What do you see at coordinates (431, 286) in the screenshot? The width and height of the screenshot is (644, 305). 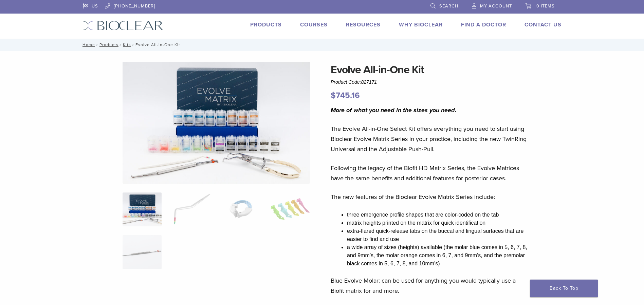 I see `p: Blue Evolve Molar: can be used for anything you would typically use a Biofit matrix for and more.` at bounding box center [431, 286].